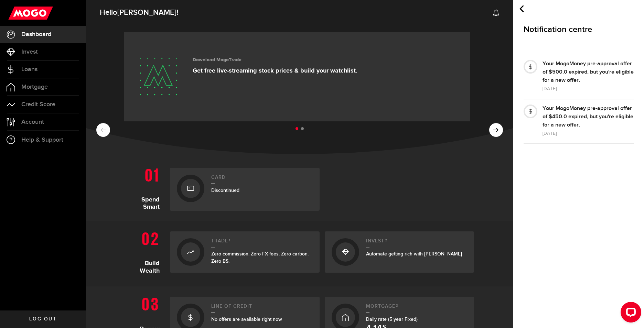 The image size is (644, 328). Describe the element at coordinates (139, 13) in the screenshot. I see `span: Hello !` at that location.